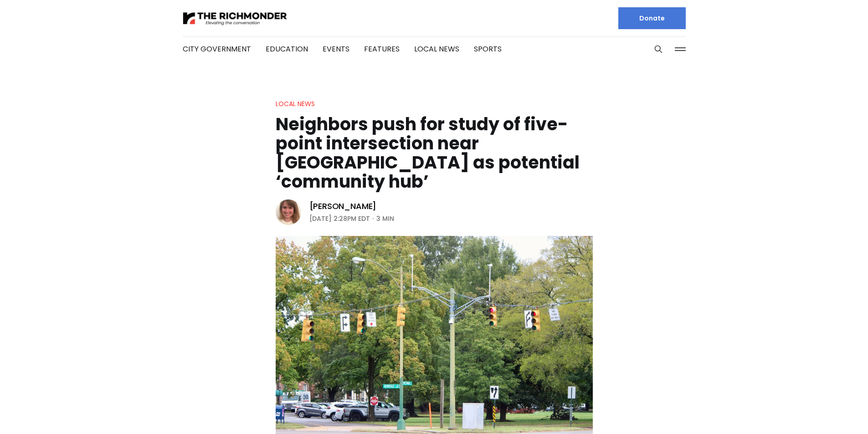 This screenshot has width=868, height=434. I want to click on img: The Richmonder, so click(235, 18).